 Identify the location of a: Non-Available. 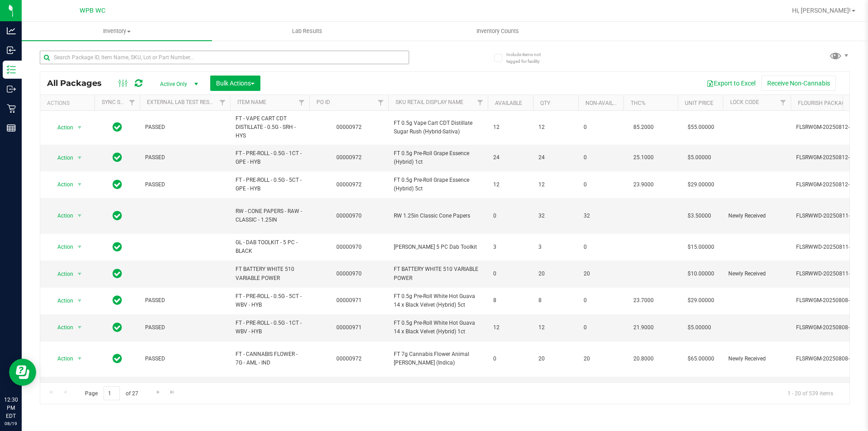
(605, 103).